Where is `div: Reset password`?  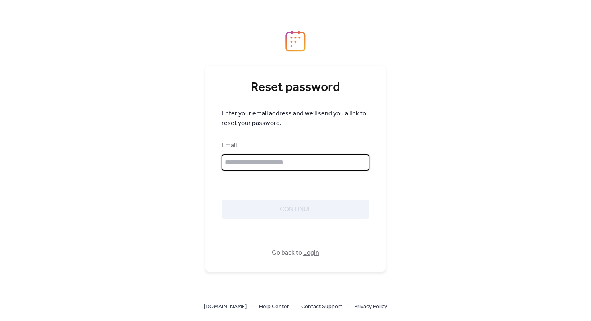 div: Reset password is located at coordinates (295, 88).